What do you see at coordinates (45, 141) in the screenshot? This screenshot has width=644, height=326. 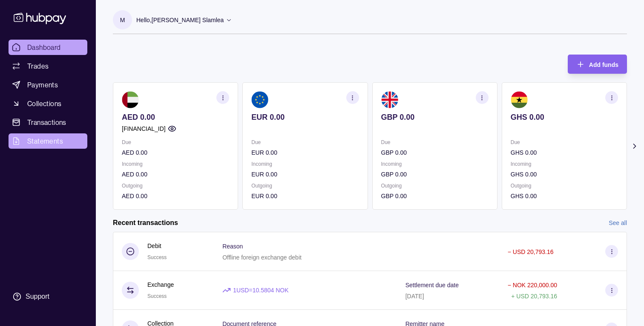 I see `span: Statements` at bounding box center [45, 141].